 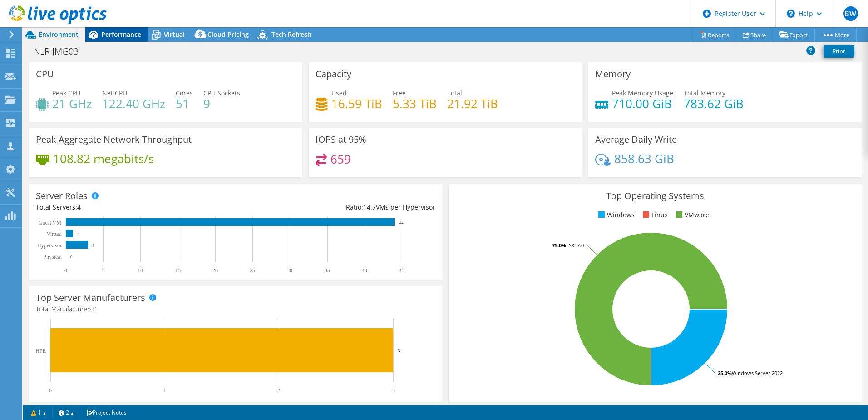 I want to click on span: Cores, so click(x=184, y=93).